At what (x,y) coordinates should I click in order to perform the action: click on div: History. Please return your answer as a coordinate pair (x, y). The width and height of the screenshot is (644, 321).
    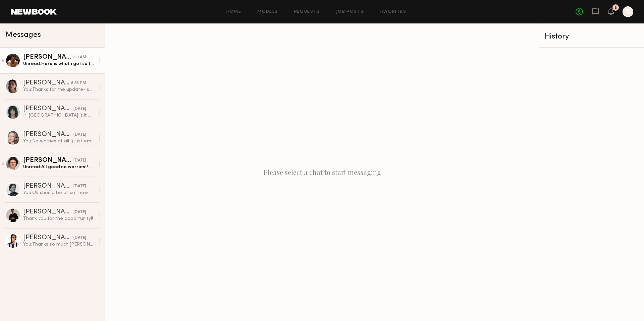
    Looking at the image, I should click on (592, 36).